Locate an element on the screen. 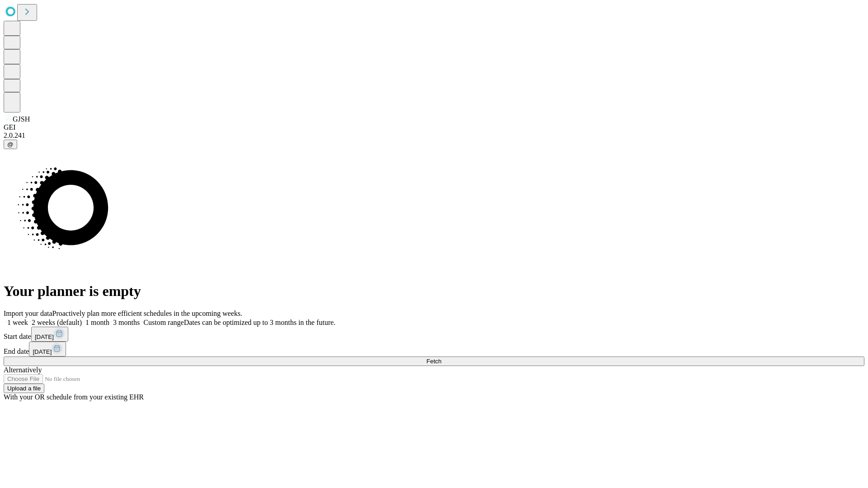  span: Custom range is located at coordinates (163, 322).